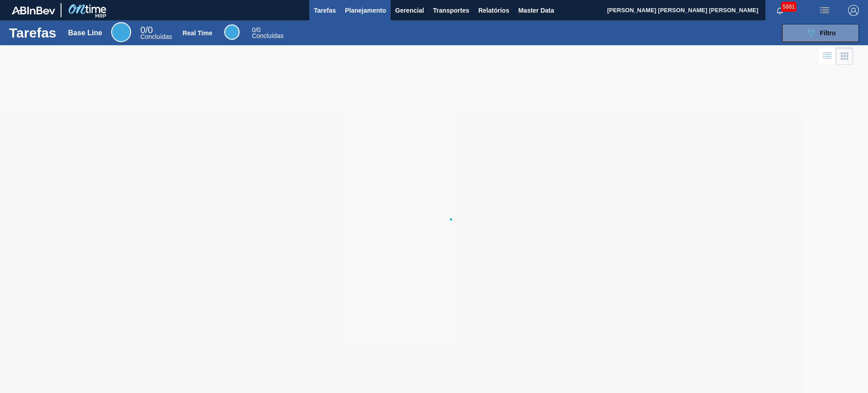  I want to click on span: Relatórios, so click(494, 10).